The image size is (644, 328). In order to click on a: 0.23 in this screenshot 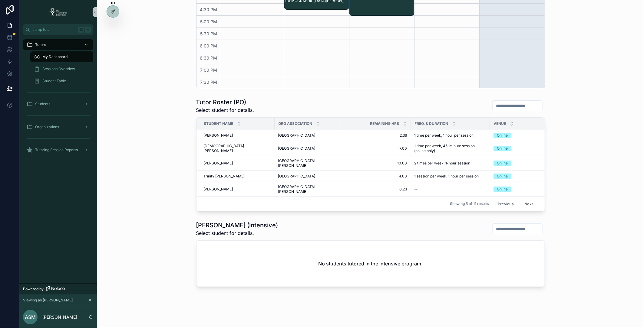, I will do `click(377, 189)`.